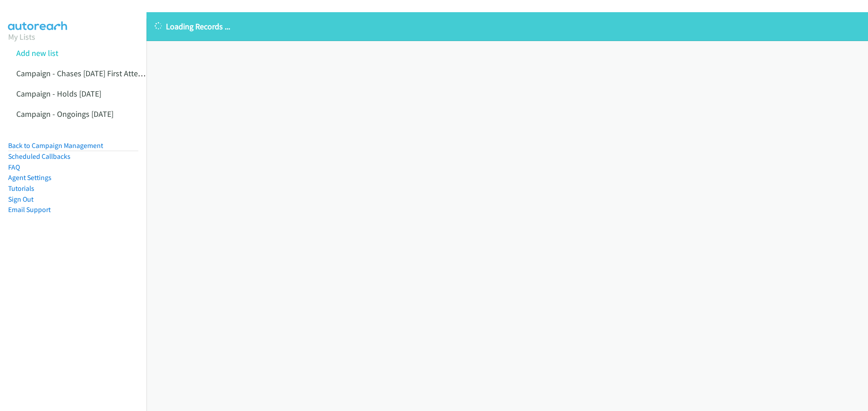  I want to click on a: Tutorials, so click(21, 188).